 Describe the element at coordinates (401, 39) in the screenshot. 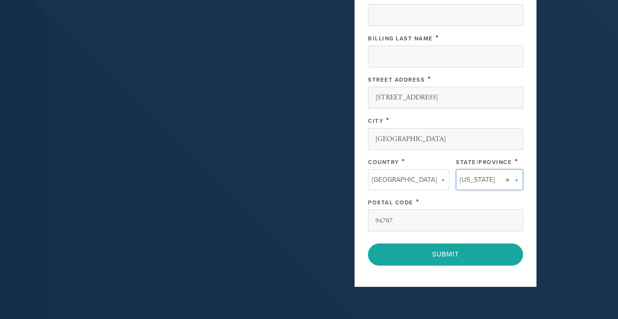

I see `label: Billing Last Name` at that location.